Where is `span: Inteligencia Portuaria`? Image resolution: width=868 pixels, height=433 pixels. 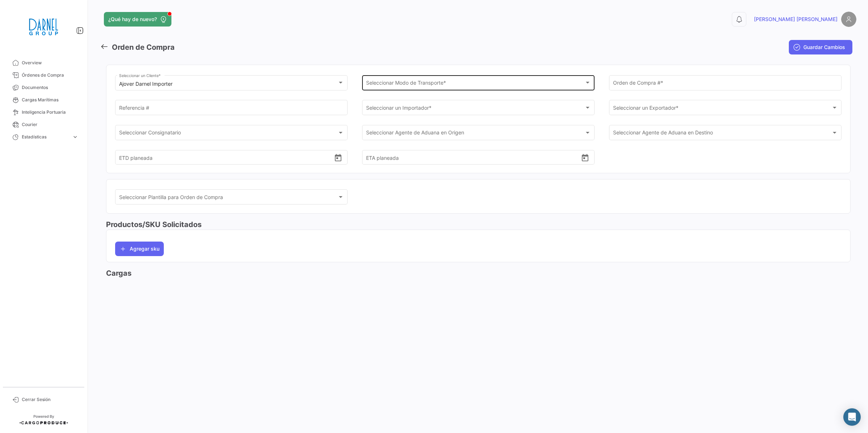
span: Inteligencia Portuaria is located at coordinates (50, 112).